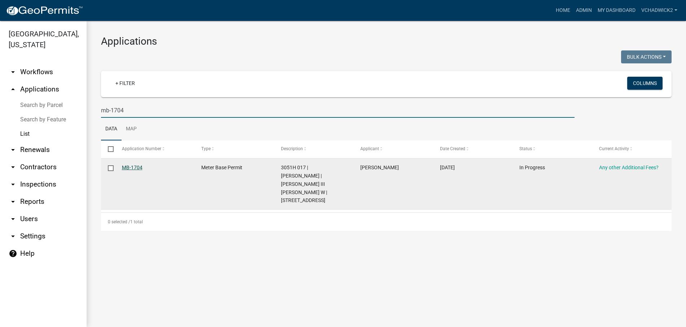  I want to click on datatable-header-cell: Select, so click(108, 149).